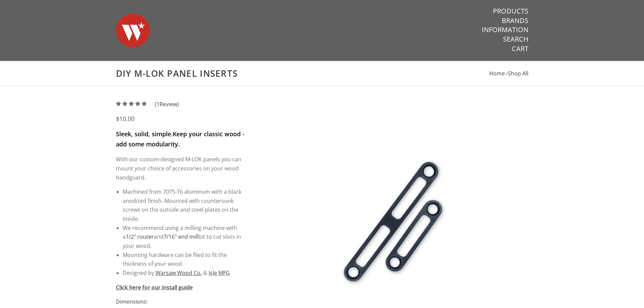 Image resolution: width=644 pixels, height=308 pixels. What do you see at coordinates (322, 73) in the screenshot?
I see `h1: DIY M-LOK Panel Inserts` at bounding box center [322, 73].